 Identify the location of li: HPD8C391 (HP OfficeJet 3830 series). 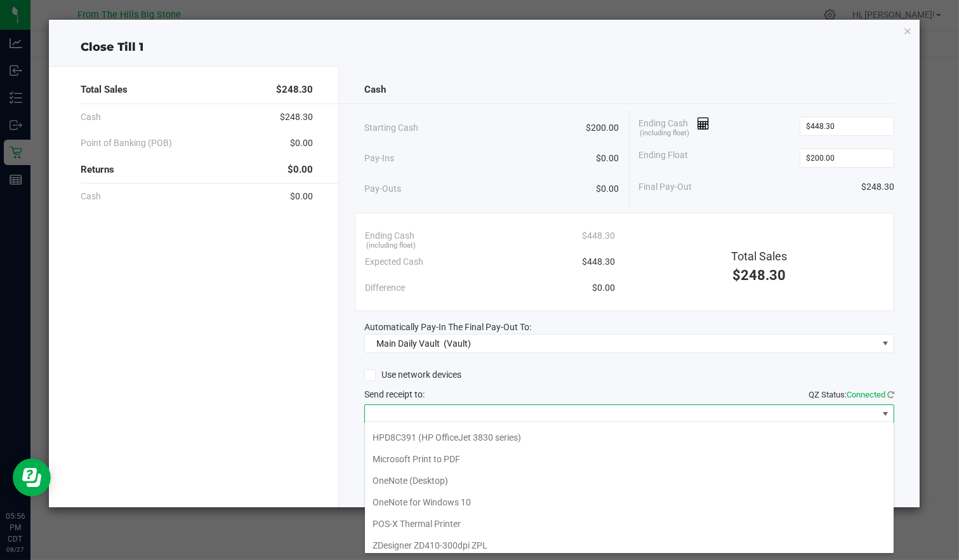
(629, 437).